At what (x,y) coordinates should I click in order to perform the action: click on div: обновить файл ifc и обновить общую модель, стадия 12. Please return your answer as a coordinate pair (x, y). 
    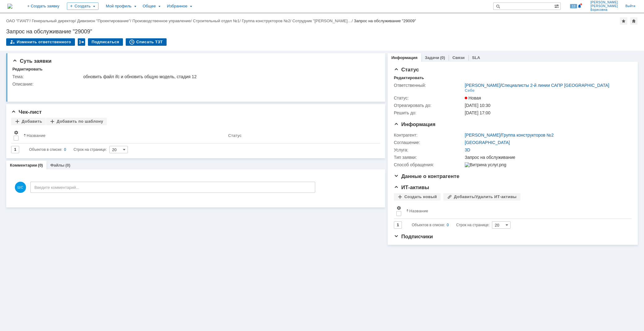
    Looking at the image, I should click on (229, 77).